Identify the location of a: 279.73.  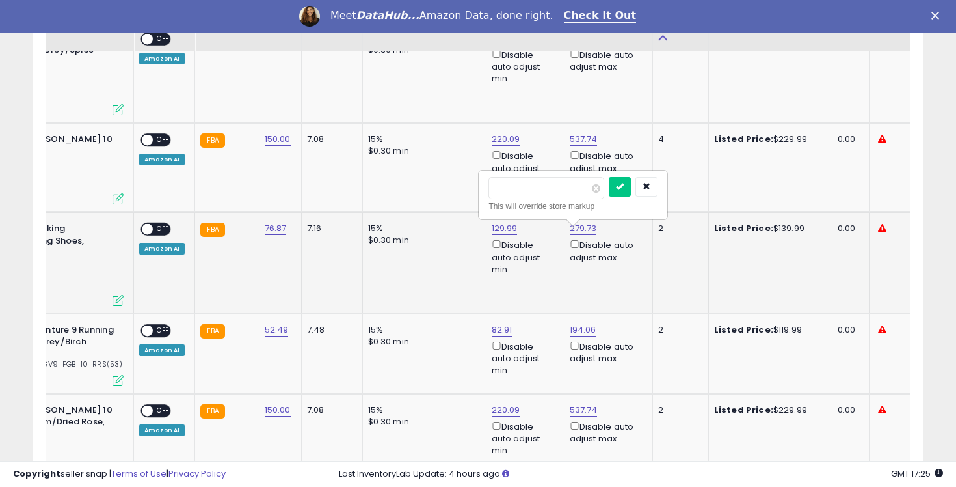
(583, 228).